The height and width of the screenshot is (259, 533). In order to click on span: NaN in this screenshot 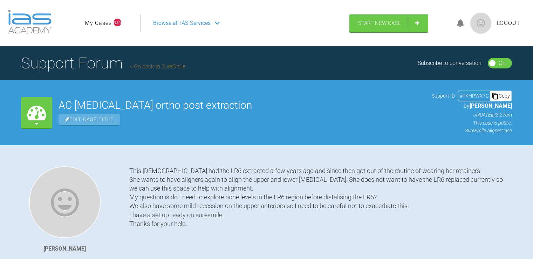, I will do `click(117, 22)`.